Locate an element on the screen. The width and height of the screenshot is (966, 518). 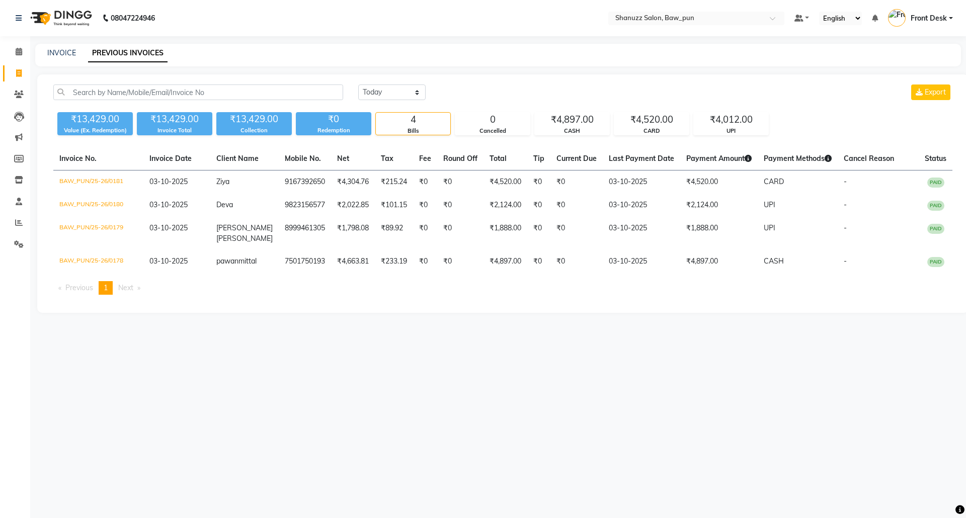
span: Ziya is located at coordinates (223, 182).